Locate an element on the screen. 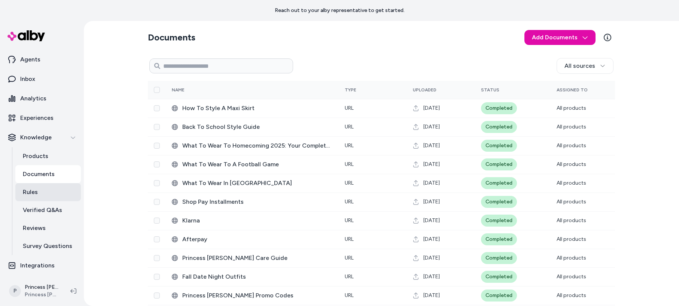 Image resolution: width=679 pixels, height=306 pixels. span: Back To School Style Guide is located at coordinates (257, 127).